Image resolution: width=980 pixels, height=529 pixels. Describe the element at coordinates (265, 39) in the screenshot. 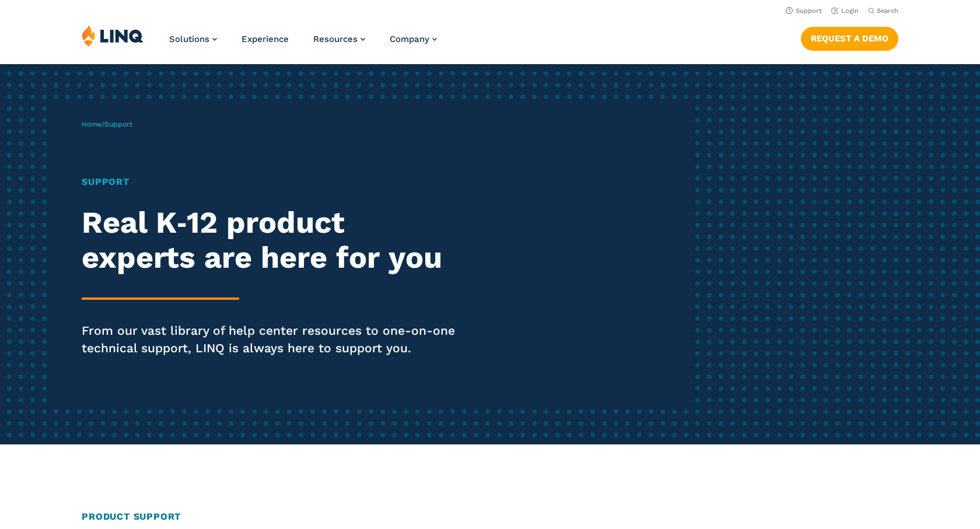

I see `a: Experience` at that location.